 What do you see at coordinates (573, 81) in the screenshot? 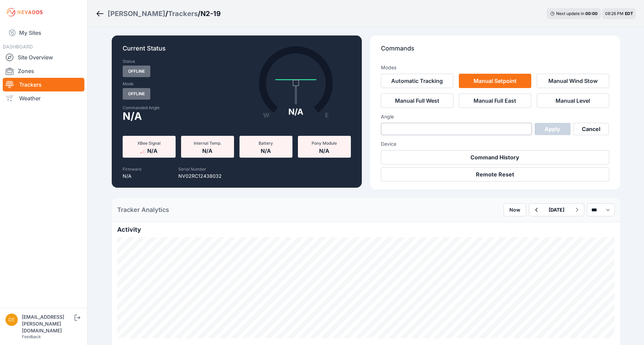
I see `button: Manual Wind Stow` at bounding box center [573, 81].